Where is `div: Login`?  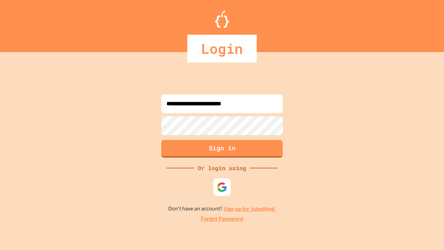 div: Login is located at coordinates (222, 49).